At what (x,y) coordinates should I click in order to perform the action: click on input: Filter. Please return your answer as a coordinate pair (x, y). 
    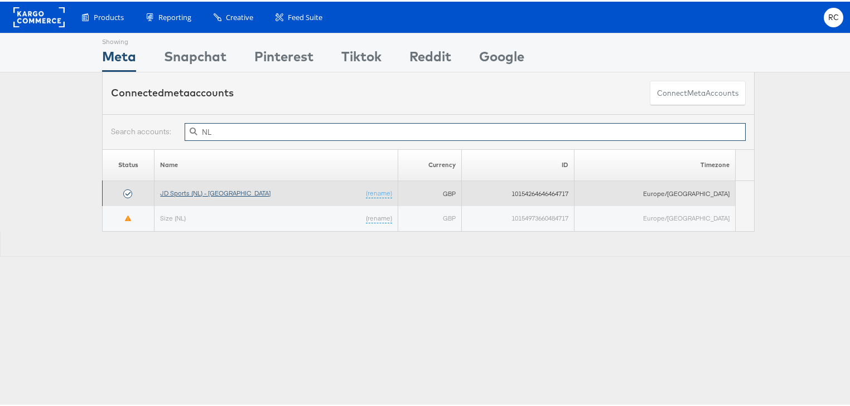
    Looking at the image, I should click on (465, 130).